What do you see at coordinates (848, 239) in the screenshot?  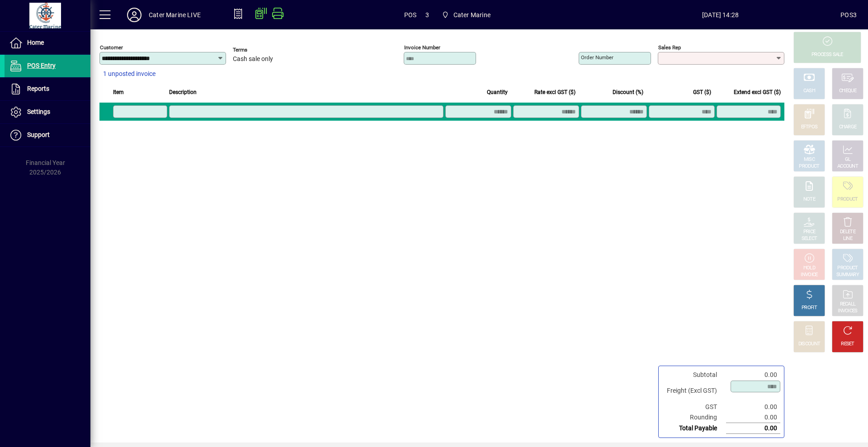 I see `div: LINE` at bounding box center [848, 239].